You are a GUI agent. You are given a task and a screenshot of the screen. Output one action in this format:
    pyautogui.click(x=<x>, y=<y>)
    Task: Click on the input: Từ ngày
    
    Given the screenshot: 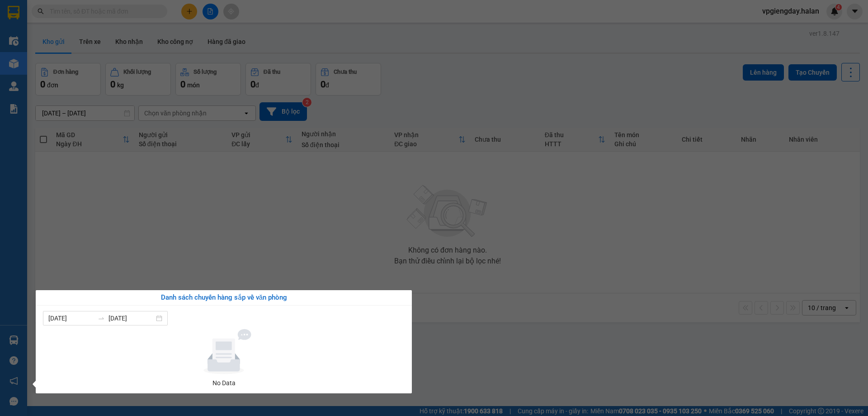 What is the action you would take?
    pyautogui.click(x=71, y=318)
    